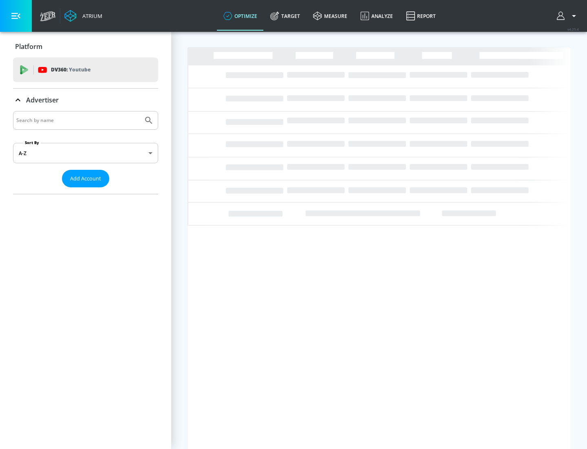 The image size is (587, 449). Describe the element at coordinates (78, 120) in the screenshot. I see `input: Search by name` at that location.